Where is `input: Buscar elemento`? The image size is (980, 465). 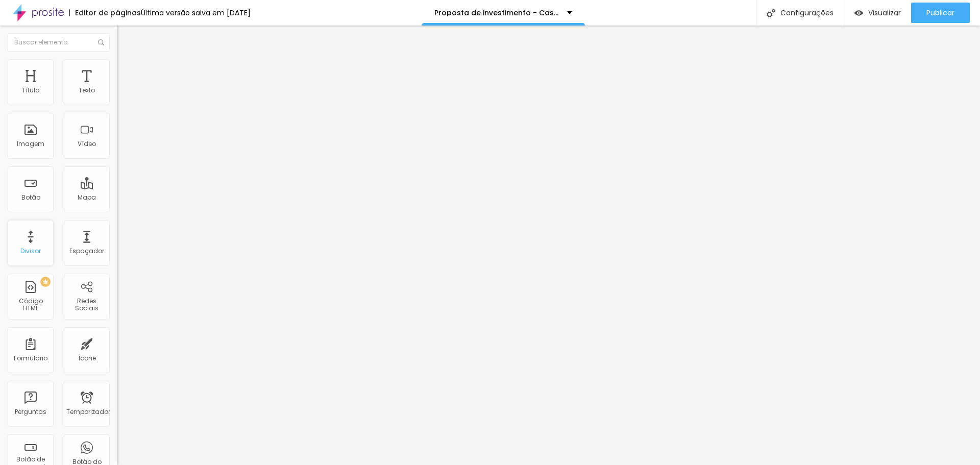 input: Buscar elemento is located at coordinates (59, 43).